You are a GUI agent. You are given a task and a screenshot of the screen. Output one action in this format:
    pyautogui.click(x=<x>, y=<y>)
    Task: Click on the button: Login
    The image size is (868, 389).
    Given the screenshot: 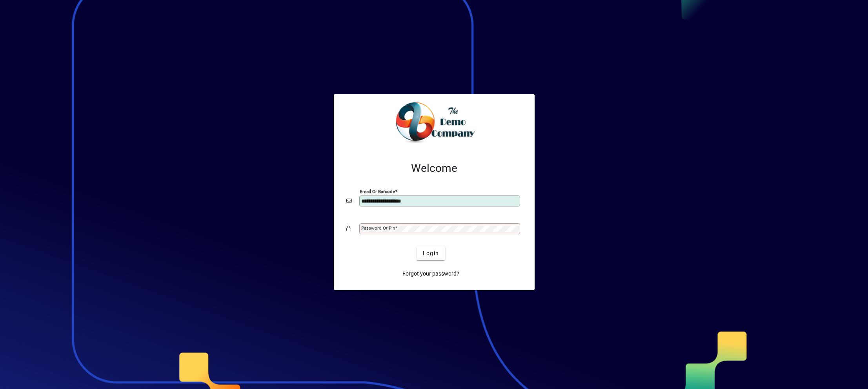 What is the action you would take?
    pyautogui.click(x=430, y=253)
    